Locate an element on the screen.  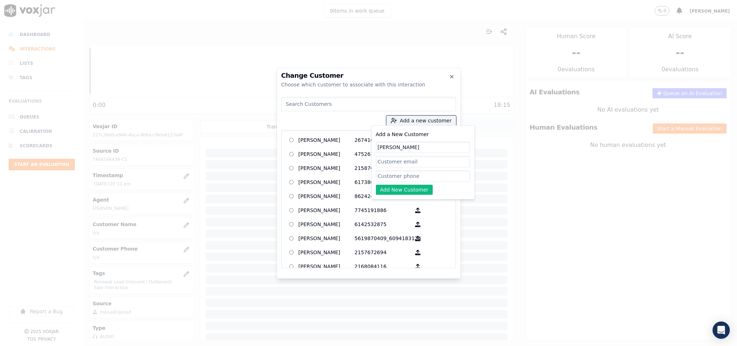
div: Open Intercom Messenger is located at coordinates (721, 330).